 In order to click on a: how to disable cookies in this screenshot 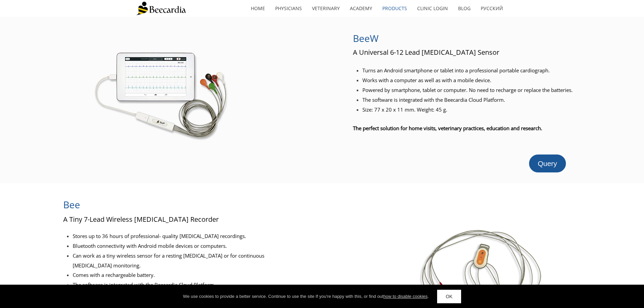, I will do `click(405, 296)`.